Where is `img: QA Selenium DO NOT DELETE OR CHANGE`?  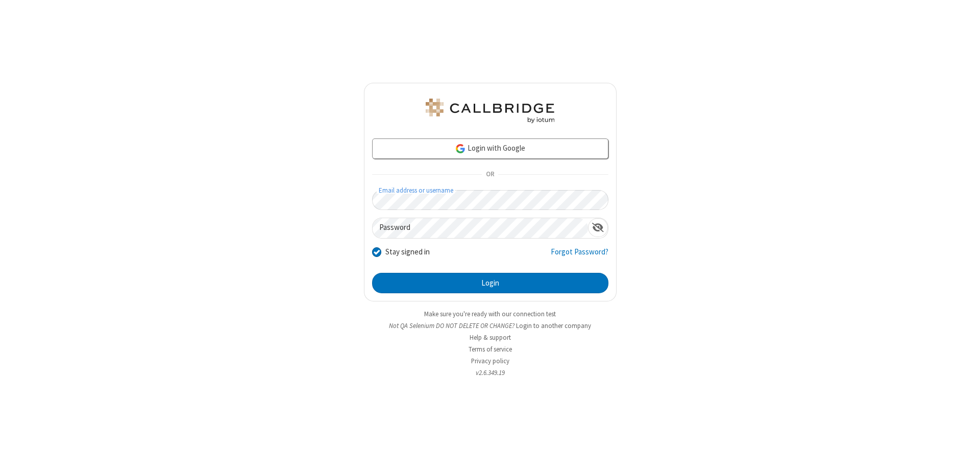 img: QA Selenium DO NOT DELETE OR CHANGE is located at coordinates (490, 111).